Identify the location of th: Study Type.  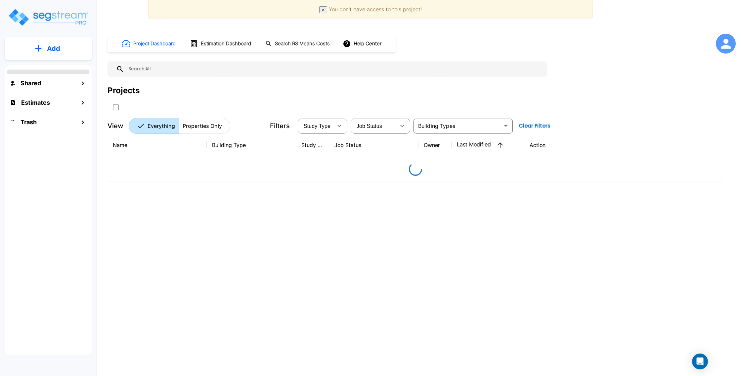
(312, 145).